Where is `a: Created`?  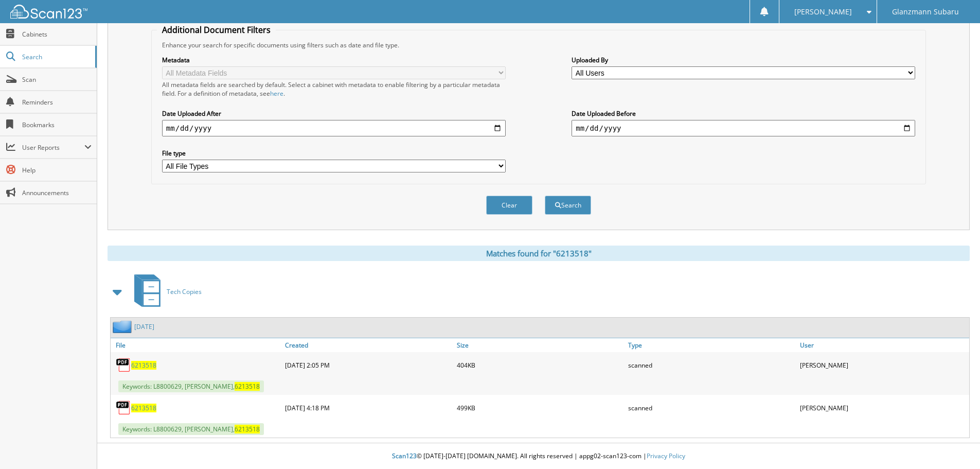 a: Created is located at coordinates (368, 345).